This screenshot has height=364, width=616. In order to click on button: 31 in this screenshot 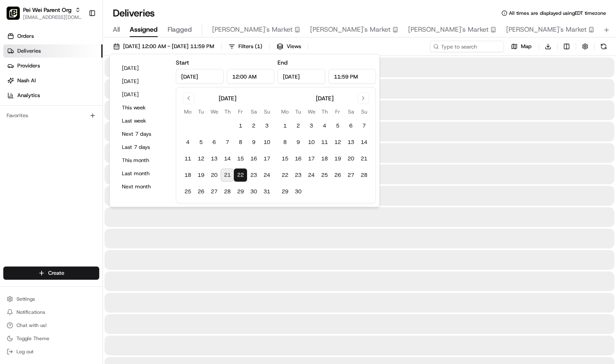, I will do `click(267, 192)`.